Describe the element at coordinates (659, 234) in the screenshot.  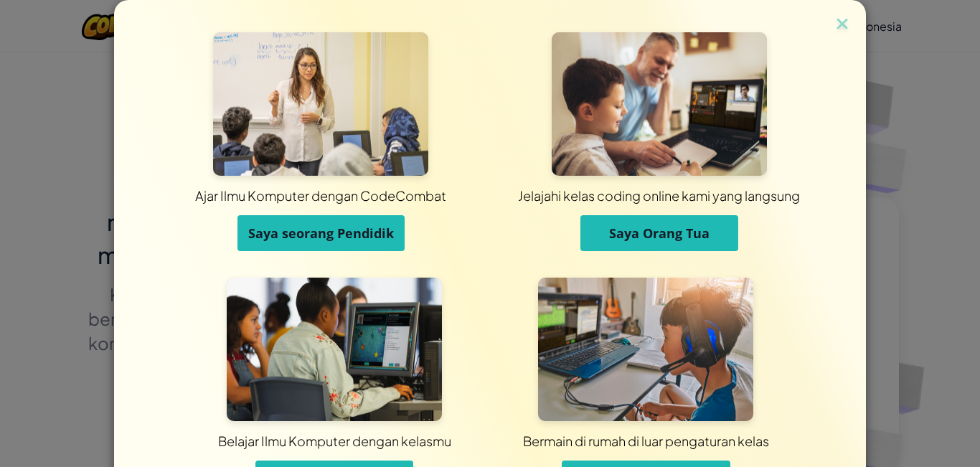
I see `button: Saya Orang Tua` at that location.